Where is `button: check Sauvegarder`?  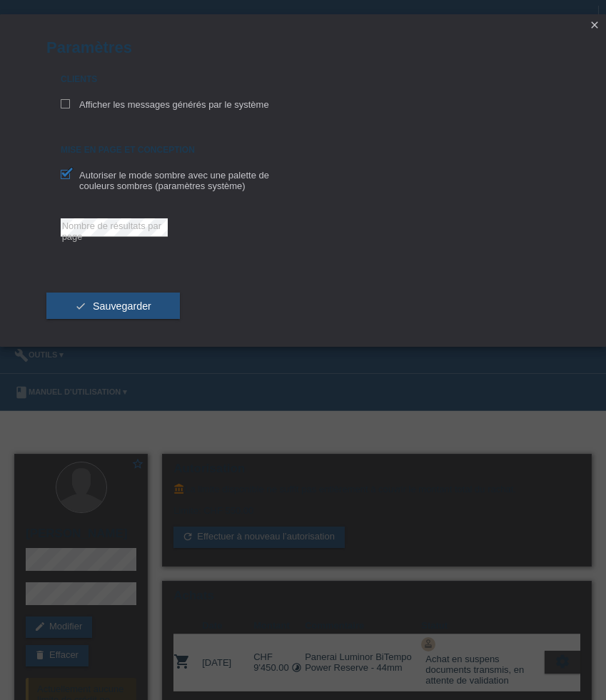 button: check Sauvegarder is located at coordinates (113, 306).